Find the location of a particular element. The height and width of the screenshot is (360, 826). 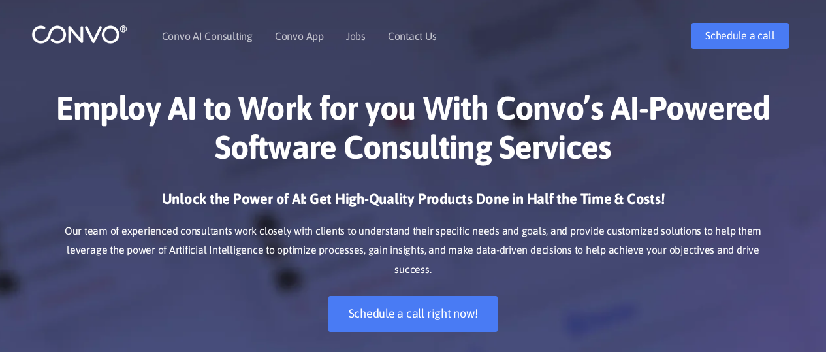

a: Contact Us is located at coordinates (412, 36).